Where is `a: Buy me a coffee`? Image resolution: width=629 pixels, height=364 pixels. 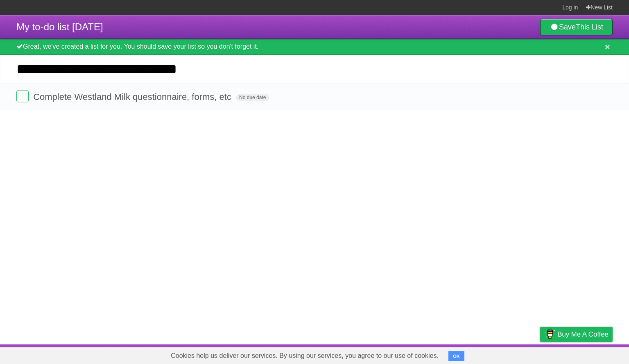
a: Buy me a coffee is located at coordinates (576, 334).